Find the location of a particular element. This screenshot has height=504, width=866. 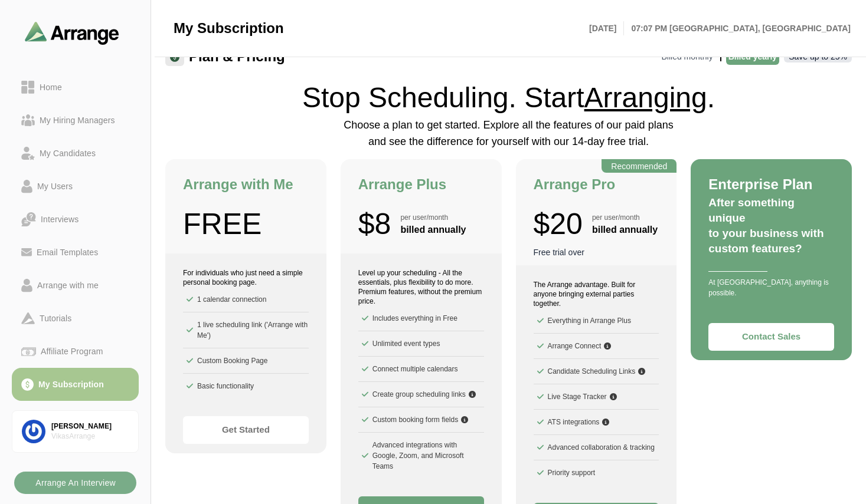

a: Interviews is located at coordinates (75, 219).